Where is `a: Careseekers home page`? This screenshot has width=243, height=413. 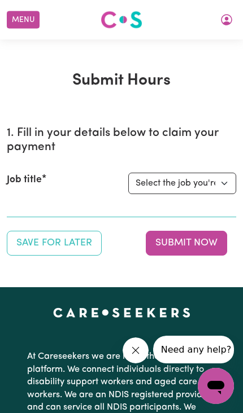 a: Careseekers home page is located at coordinates (121, 312).